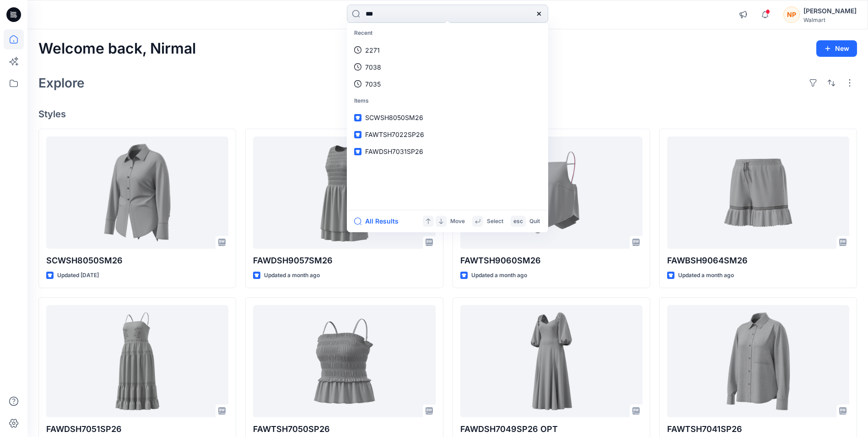  What do you see at coordinates (448, 151) in the screenshot?
I see `a: FAWDSH7031SP26` at bounding box center [448, 151].